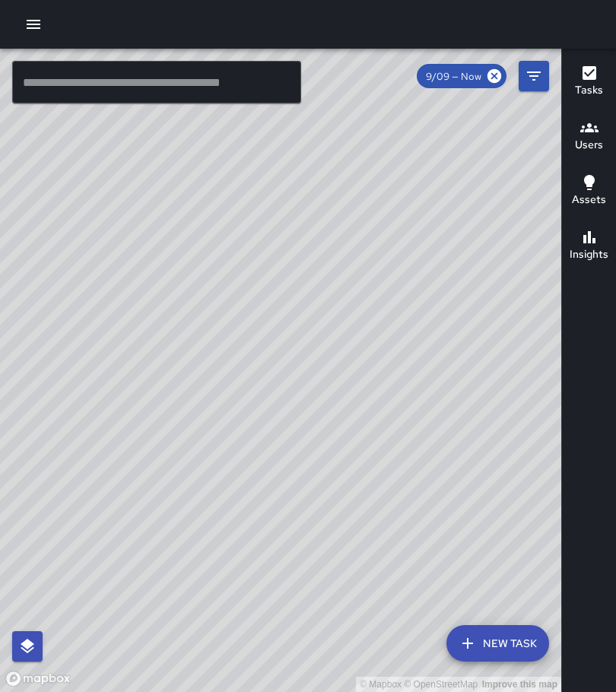 The width and height of the screenshot is (616, 692). What do you see at coordinates (534, 76) in the screenshot?
I see `button: Filters` at bounding box center [534, 76].